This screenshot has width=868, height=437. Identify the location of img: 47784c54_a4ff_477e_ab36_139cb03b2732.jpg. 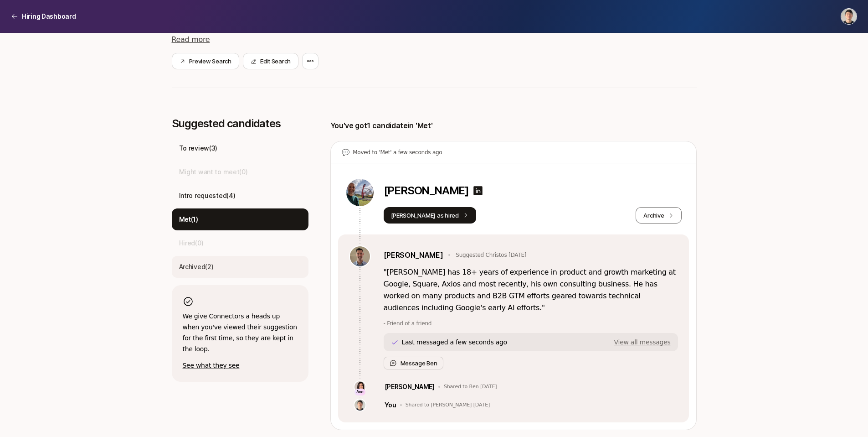
(360, 404).